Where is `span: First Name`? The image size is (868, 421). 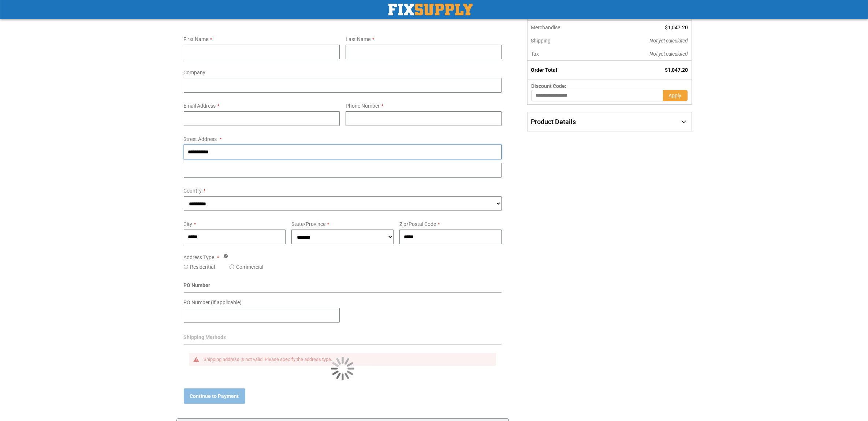
span: First Name is located at coordinates (196, 39).